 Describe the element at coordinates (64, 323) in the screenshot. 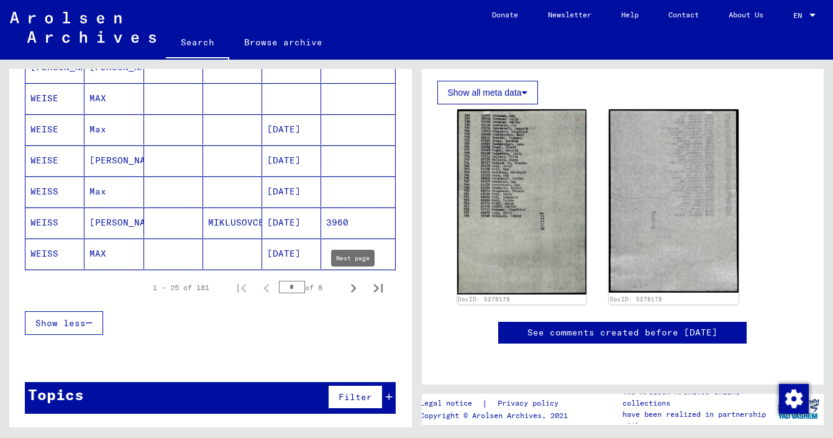

I see `button: Show less` at that location.